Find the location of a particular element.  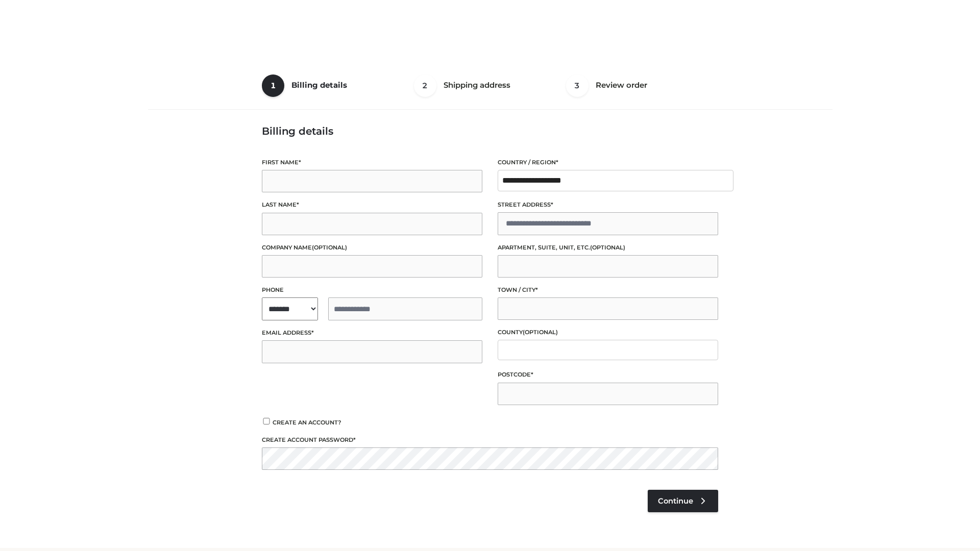

input: Create an account? is located at coordinates (267, 421).